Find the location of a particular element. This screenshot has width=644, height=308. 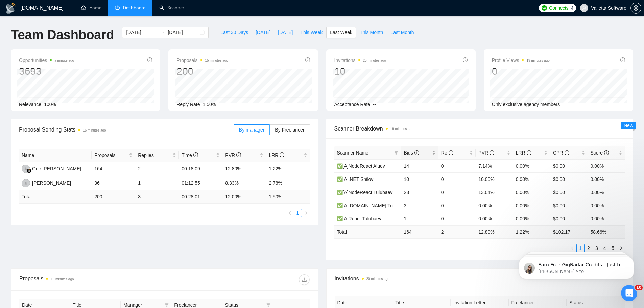

span: Time is located at coordinates (190, 155).